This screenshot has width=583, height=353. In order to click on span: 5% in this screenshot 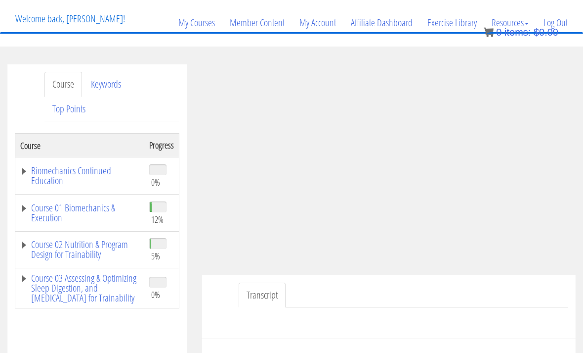, I will do `click(156, 256)`.